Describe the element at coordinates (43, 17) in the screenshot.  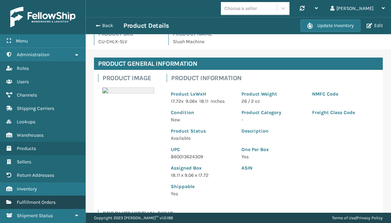
I see `img: logo` at that location.